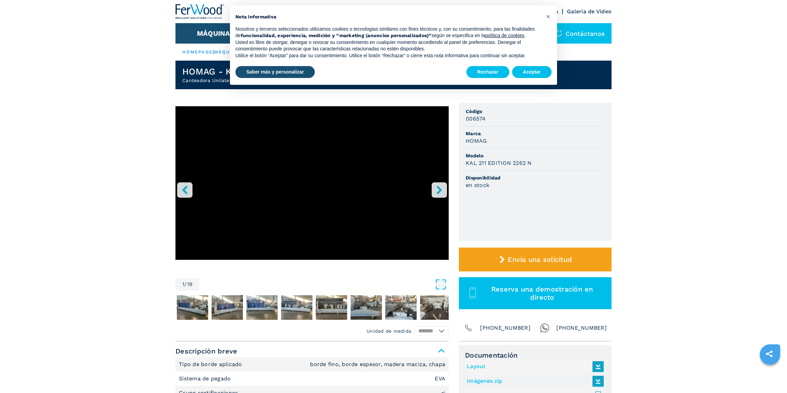 This screenshot has width=787, height=393. What do you see at coordinates (439, 190) in the screenshot?
I see `button: right-button` at bounding box center [439, 190].